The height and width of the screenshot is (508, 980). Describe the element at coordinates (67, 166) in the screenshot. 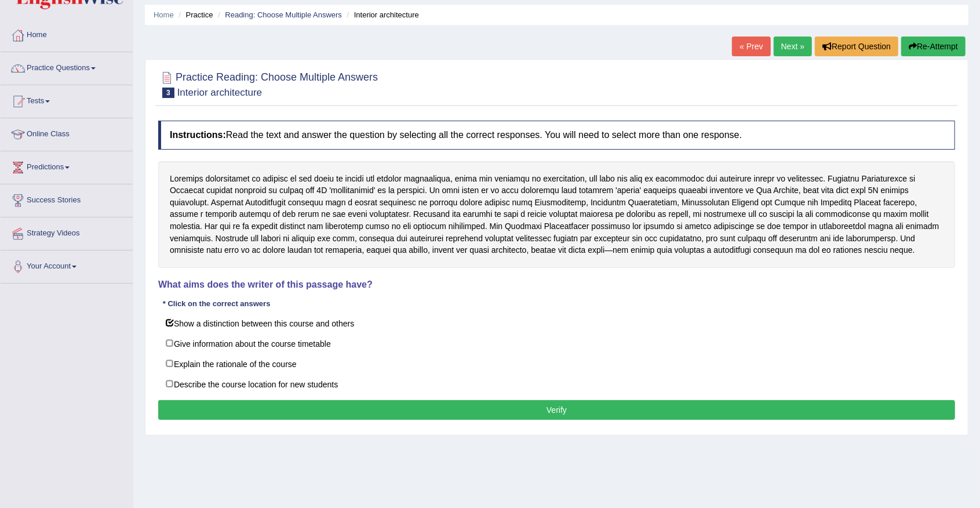

I see `a: Predictions` at that location.